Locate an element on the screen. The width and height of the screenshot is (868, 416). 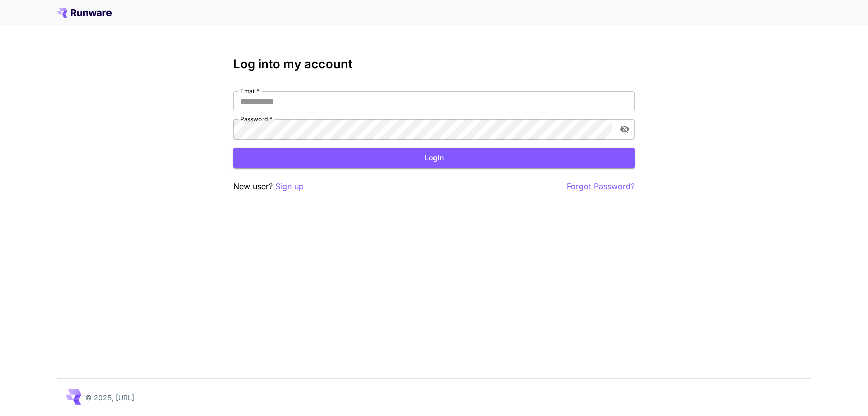
button: Login is located at coordinates (434, 157).